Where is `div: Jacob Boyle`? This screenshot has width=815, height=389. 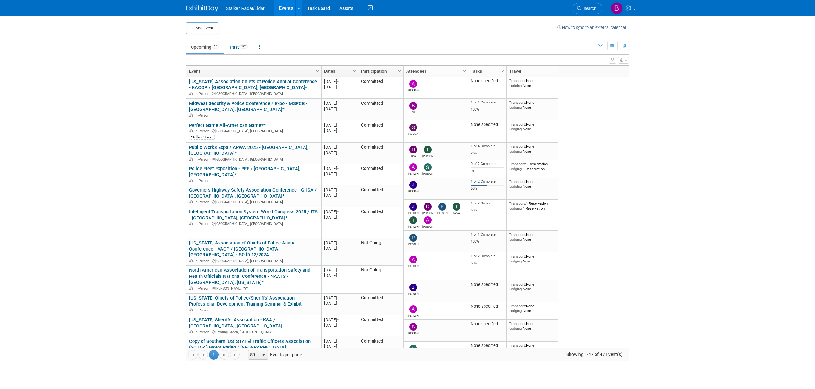 div: Jacob Boyle is located at coordinates (413, 191).